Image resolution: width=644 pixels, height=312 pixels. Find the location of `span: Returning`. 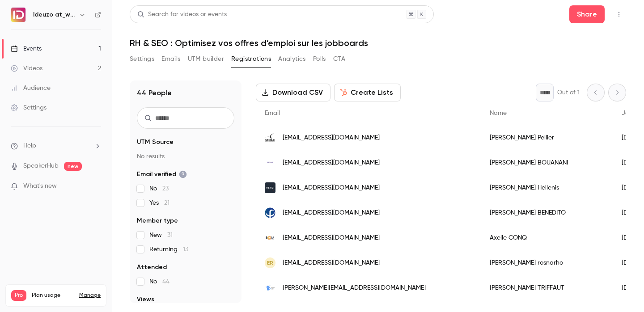

span: Returning is located at coordinates (169, 249).